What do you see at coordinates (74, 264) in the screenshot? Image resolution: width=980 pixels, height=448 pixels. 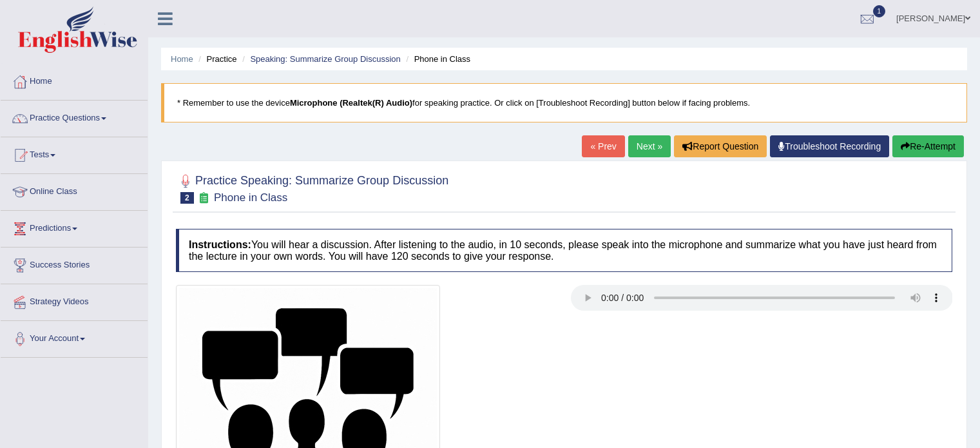 I see `a: Success Stories` at bounding box center [74, 264].